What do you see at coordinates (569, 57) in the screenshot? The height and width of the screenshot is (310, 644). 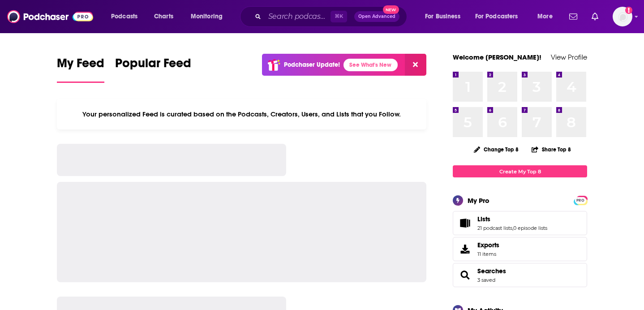 I see `a: View Profile` at bounding box center [569, 57].